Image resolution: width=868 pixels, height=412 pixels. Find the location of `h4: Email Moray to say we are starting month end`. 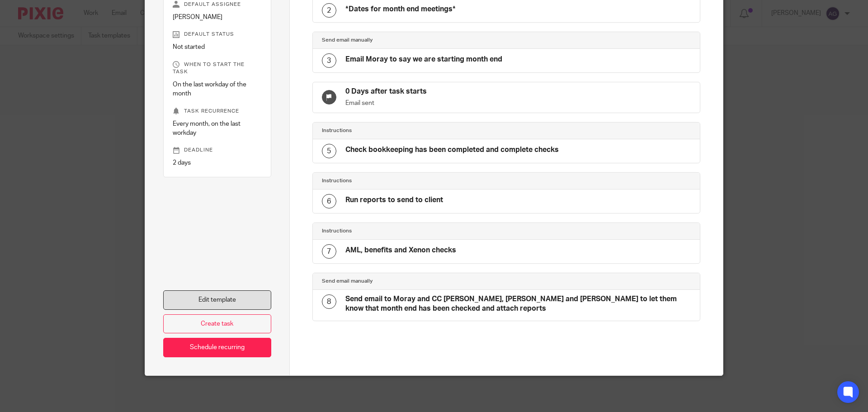

h4: Email Moray to say we are starting month end is located at coordinates (424, 59).